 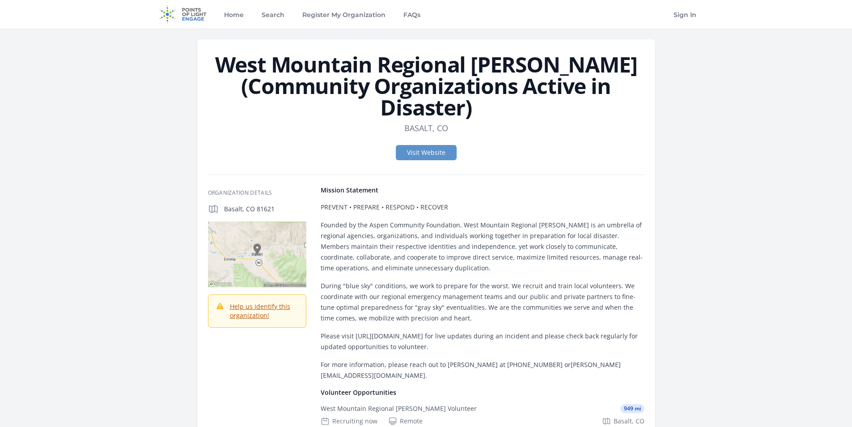 What do you see at coordinates (265, 209) in the screenshot?
I see `p: Basalt, CO 81621` at bounding box center [265, 209].